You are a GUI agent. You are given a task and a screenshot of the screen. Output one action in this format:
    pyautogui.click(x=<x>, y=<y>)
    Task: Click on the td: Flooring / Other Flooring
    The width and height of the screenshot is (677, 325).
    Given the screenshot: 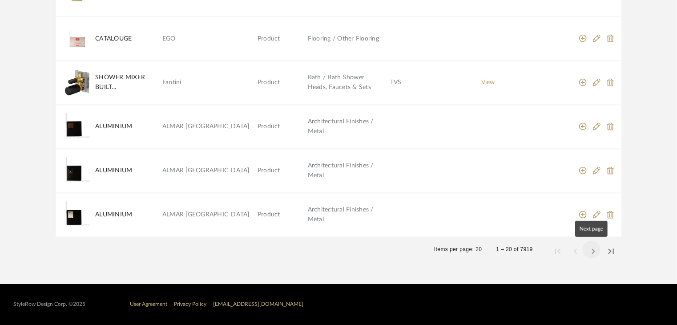 What is the action you would take?
    pyautogui.click(x=349, y=39)
    